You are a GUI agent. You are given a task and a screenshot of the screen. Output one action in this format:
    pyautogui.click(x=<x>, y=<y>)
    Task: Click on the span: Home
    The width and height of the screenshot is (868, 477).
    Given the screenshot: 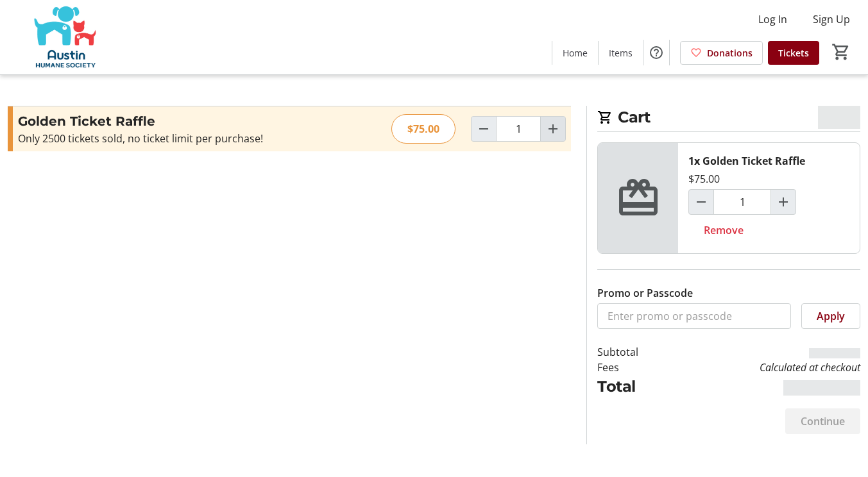 What is the action you would take?
    pyautogui.click(x=575, y=53)
    